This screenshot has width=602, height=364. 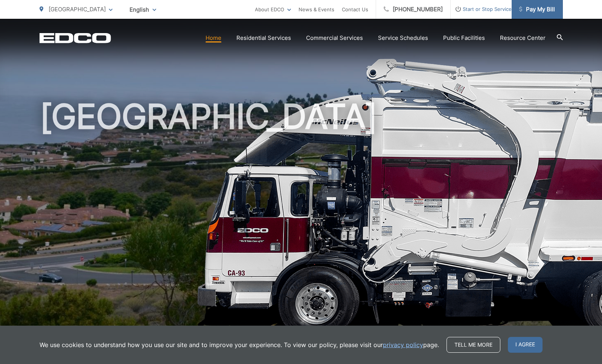 What do you see at coordinates (403, 345) in the screenshot?
I see `a: privacy policy` at bounding box center [403, 345].